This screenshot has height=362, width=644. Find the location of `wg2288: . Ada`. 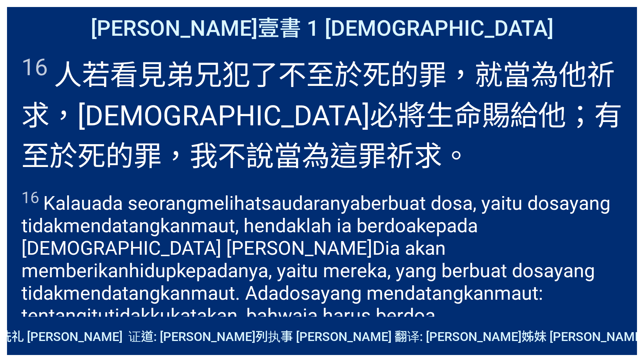

wg2288: . Ada is located at coordinates (282, 305).